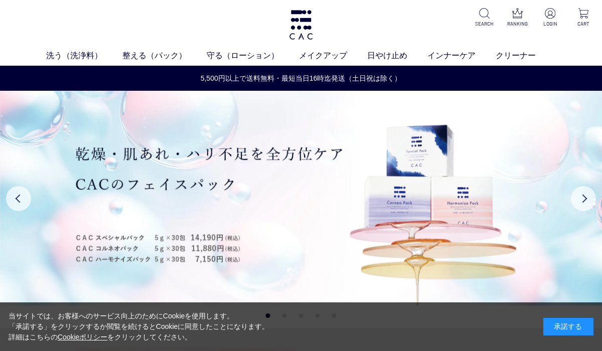  What do you see at coordinates (550, 24) in the screenshot?
I see `p: LOGIN` at bounding box center [550, 24].